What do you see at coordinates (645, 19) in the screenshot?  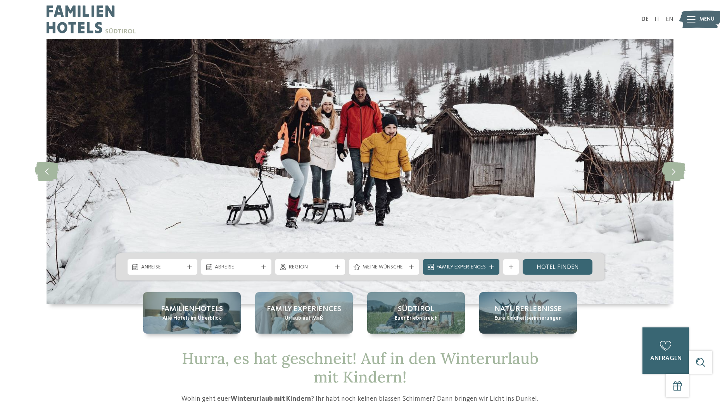 I see `a: DE` at bounding box center [645, 19].